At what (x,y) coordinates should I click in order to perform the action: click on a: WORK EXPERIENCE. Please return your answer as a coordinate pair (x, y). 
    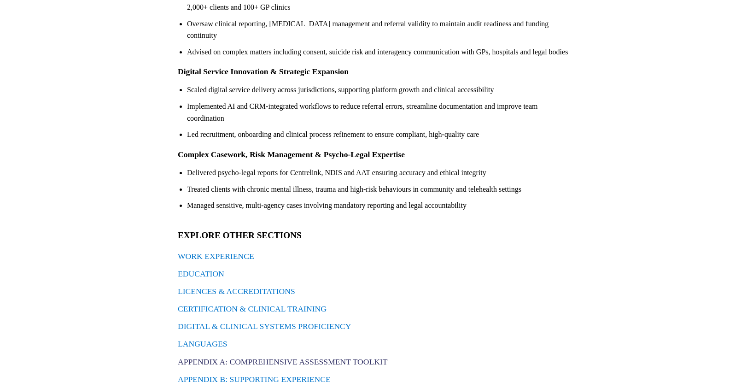
    Looking at the image, I should click on (216, 256).